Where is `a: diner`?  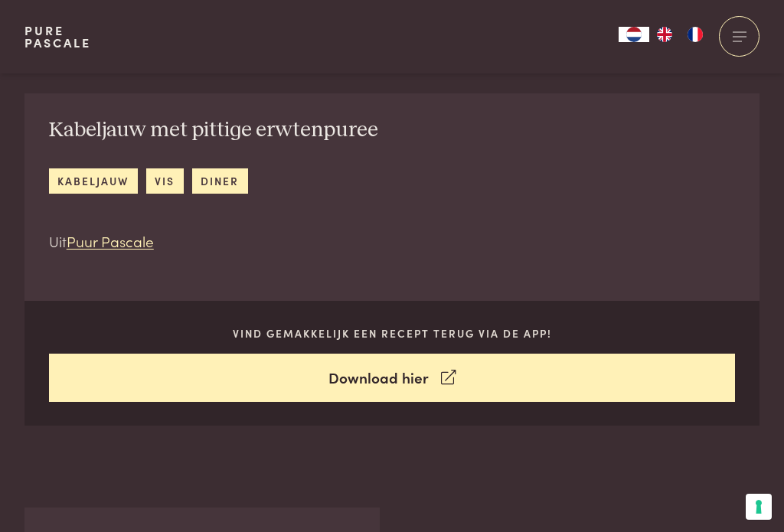
a: diner is located at coordinates (220, 181).